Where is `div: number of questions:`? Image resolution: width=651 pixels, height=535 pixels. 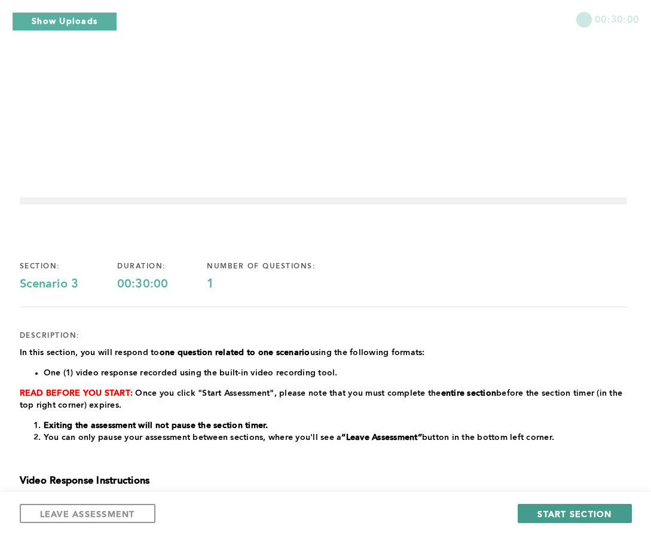
div: number of questions: is located at coordinates (280, 267).